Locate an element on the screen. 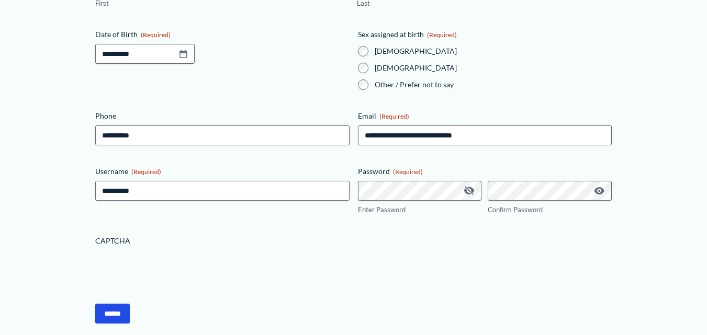 The height and width of the screenshot is (335, 707). label: Enter Password is located at coordinates (420, 210).